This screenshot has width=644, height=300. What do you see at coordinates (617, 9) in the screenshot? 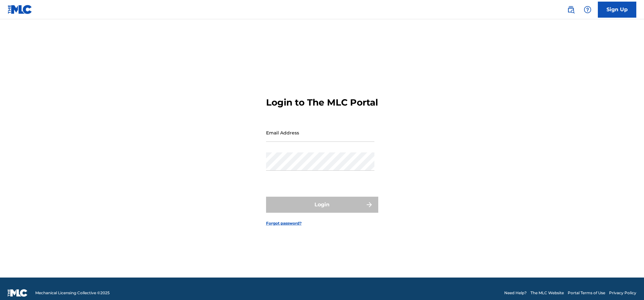
I see `a: Sign Up` at bounding box center [617, 9].